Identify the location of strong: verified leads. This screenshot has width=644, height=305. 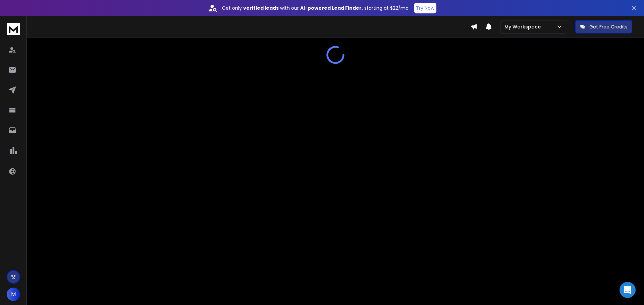
(261, 8).